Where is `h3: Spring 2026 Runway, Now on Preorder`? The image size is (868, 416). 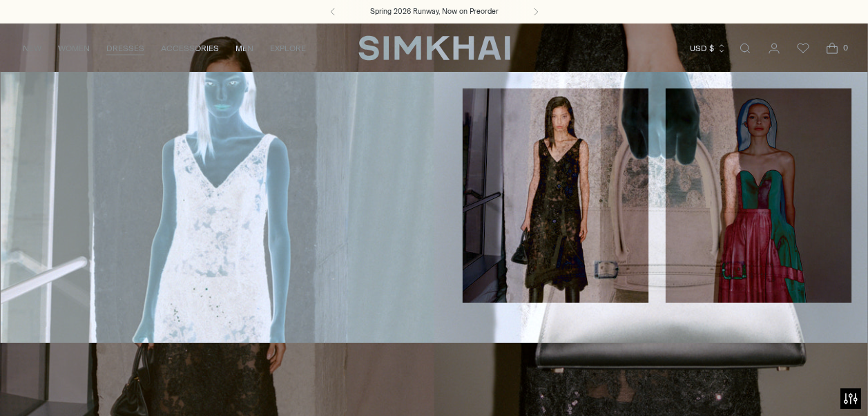
h3: Spring 2026 Runway, Now on Preorder is located at coordinates (434, 12).